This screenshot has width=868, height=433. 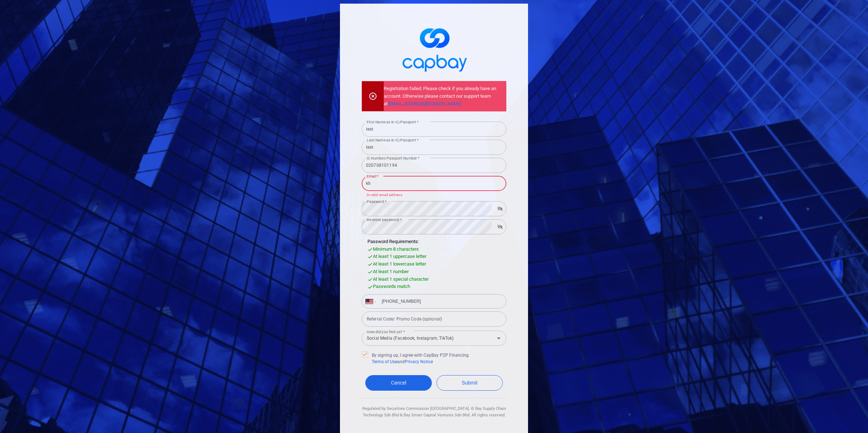 I want to click on span: Password Requirements:, so click(x=393, y=242).